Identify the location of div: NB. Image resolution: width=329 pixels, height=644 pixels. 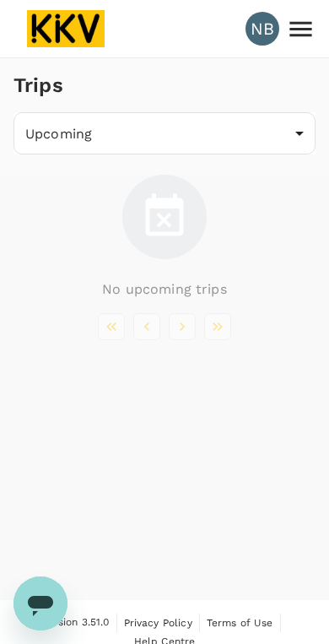
(262, 28).